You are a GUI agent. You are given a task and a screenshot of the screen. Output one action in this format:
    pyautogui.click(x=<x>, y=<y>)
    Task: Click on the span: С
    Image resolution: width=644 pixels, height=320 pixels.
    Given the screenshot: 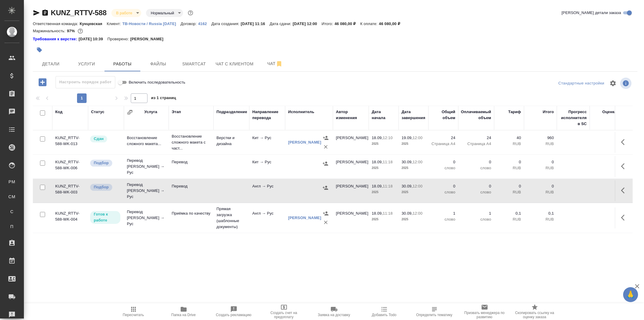 What is the action you would take?
    pyautogui.click(x=12, y=212)
    